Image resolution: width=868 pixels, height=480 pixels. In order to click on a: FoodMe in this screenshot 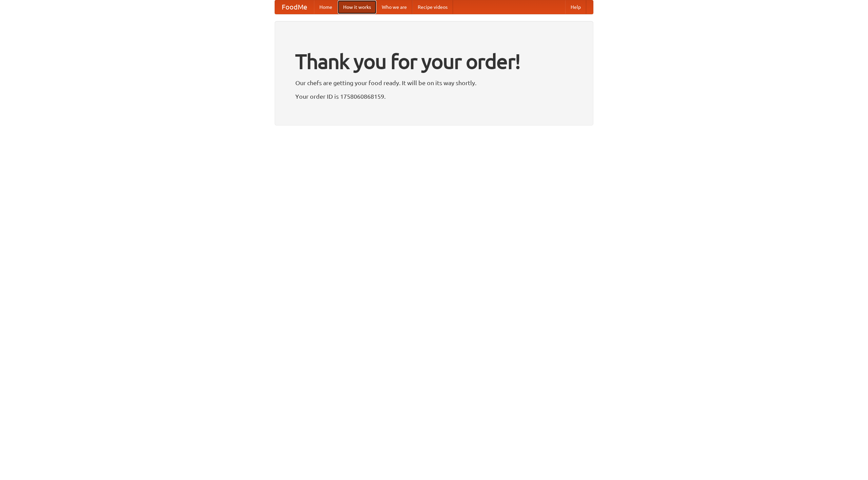, I will do `click(294, 7)`.